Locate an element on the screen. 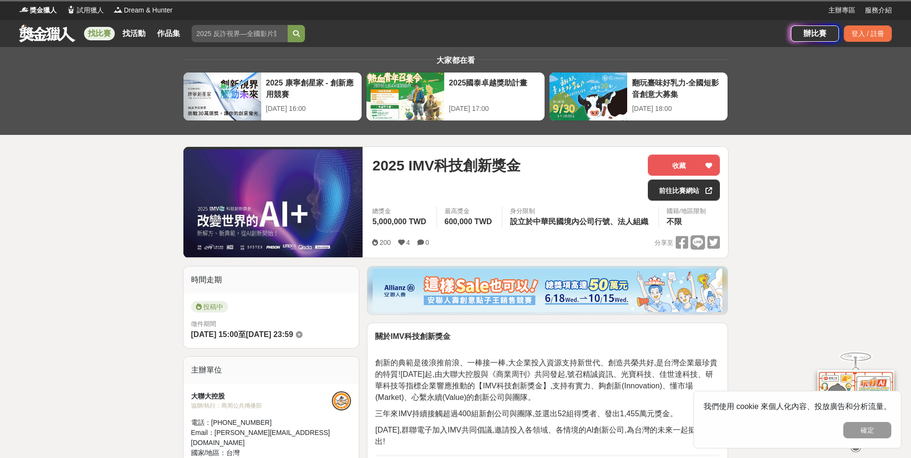 Image resolution: width=911 pixels, height=458 pixels. a: LogoDream & Hunter is located at coordinates (143, 10).